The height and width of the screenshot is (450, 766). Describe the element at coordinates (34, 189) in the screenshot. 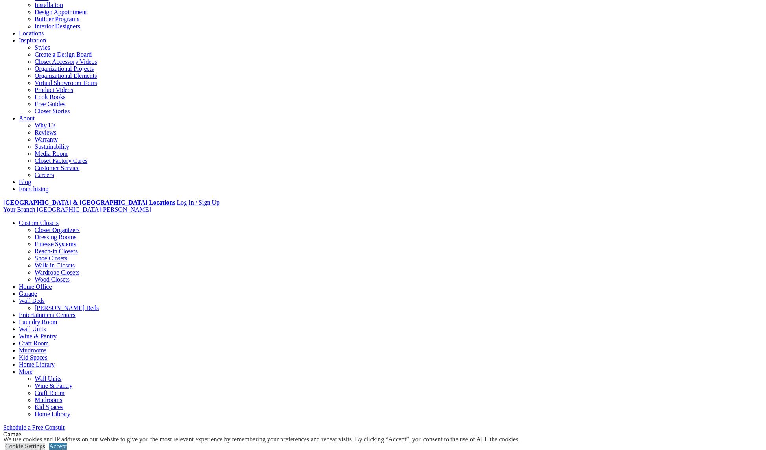

I see `a: Franchising` at that location.